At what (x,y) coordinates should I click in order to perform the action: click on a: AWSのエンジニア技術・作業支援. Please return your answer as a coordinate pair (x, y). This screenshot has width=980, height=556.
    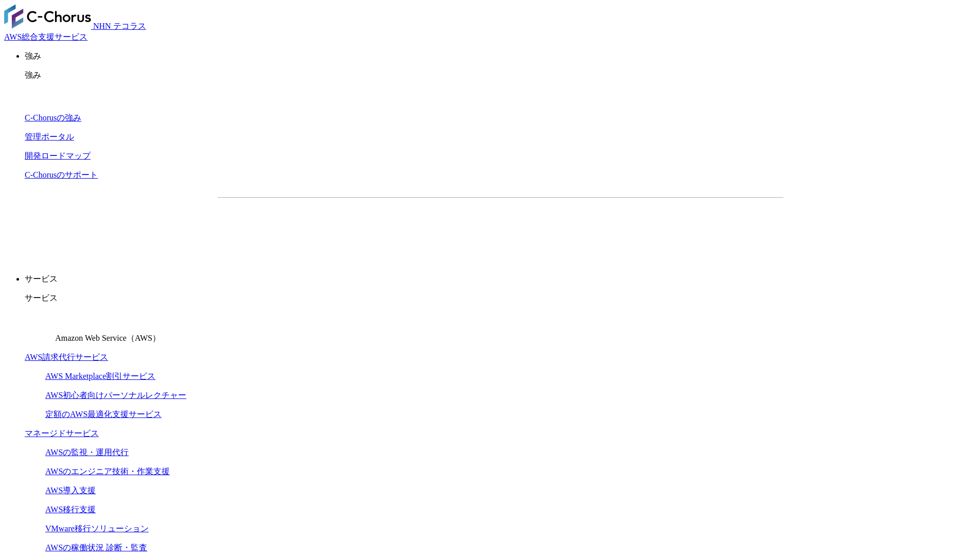
    Looking at the image, I should click on (108, 471).